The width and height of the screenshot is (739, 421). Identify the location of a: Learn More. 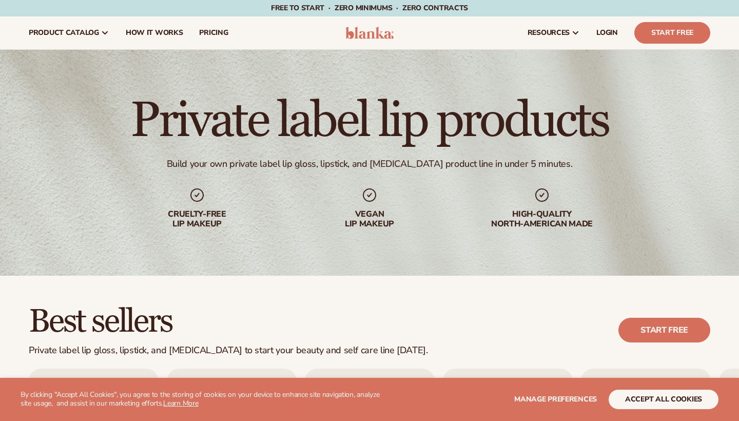
(181, 403).